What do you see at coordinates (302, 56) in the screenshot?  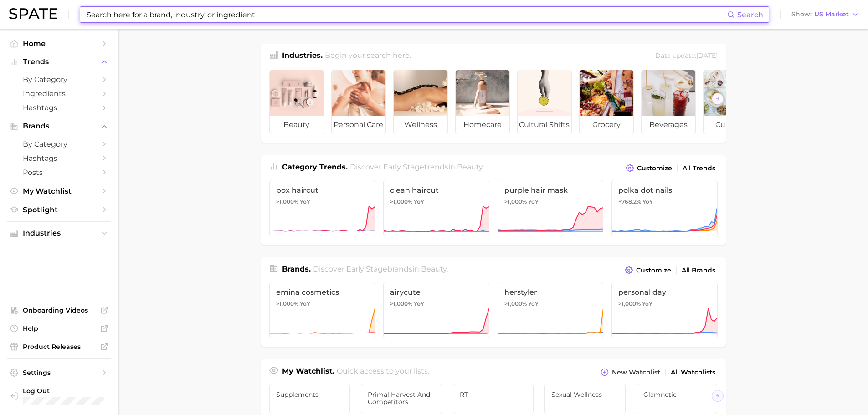 I see `h1: Industries.` at bounding box center [302, 56].